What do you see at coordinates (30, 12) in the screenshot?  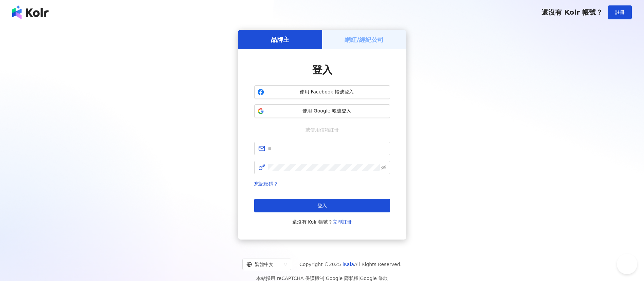 I see `img: logo` at bounding box center [30, 12].